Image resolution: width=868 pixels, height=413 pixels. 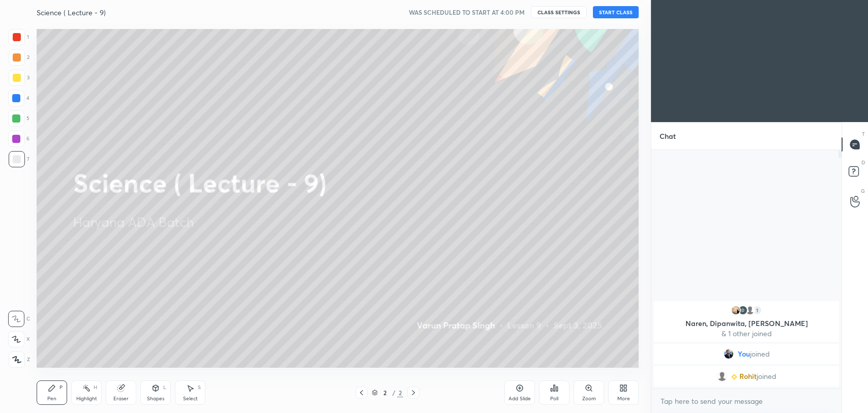 I want to click on div: Poll, so click(x=554, y=399).